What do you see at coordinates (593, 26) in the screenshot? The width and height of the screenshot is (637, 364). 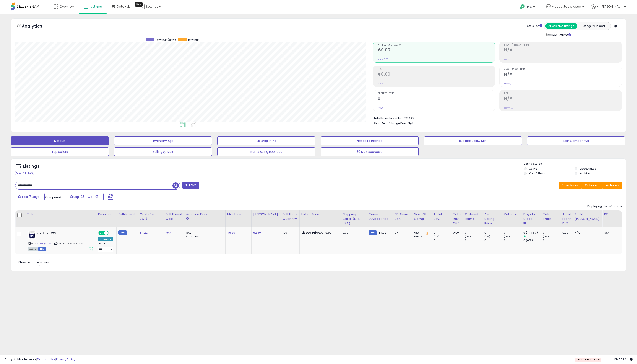 I see `button: Listings With Cost` at bounding box center [593, 26].